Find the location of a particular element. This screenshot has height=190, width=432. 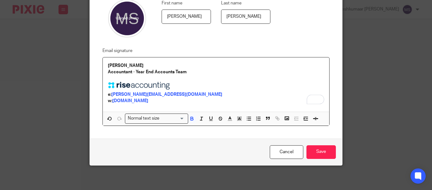

input: Save is located at coordinates (321, 152).